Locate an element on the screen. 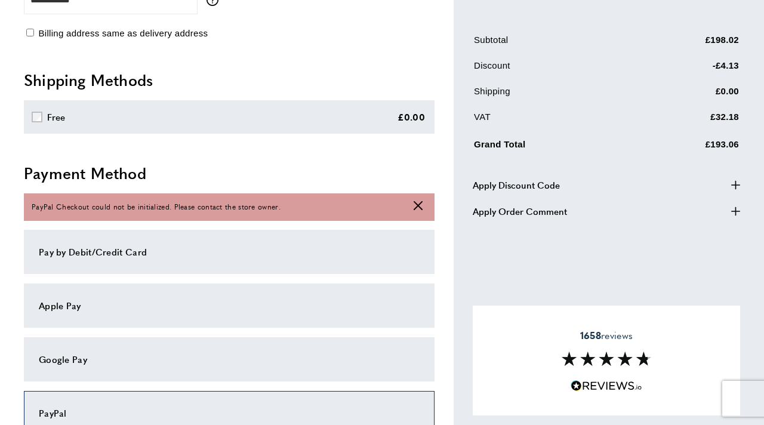 The width and height of the screenshot is (764, 425). img: Reviews section is located at coordinates (606, 359).